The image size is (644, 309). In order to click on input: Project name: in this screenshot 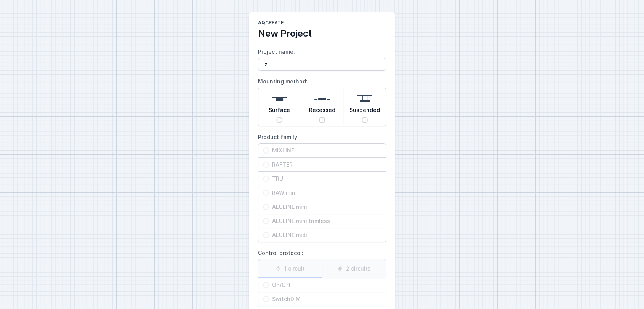, I will do `click(322, 64)`.